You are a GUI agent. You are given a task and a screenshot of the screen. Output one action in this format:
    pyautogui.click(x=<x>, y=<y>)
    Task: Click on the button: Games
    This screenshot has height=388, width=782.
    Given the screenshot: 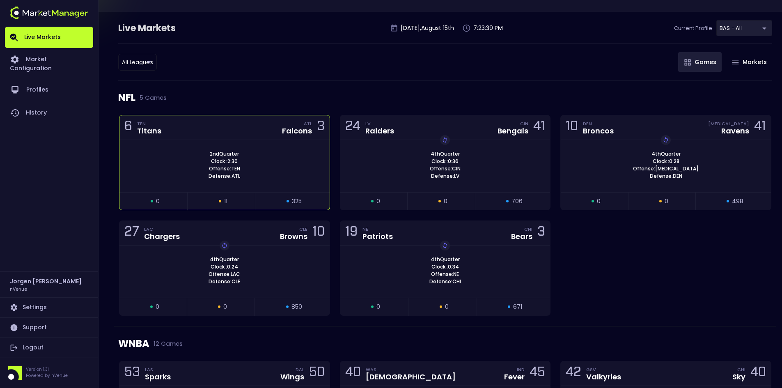 What is the action you would take?
    pyautogui.click(x=699, y=62)
    